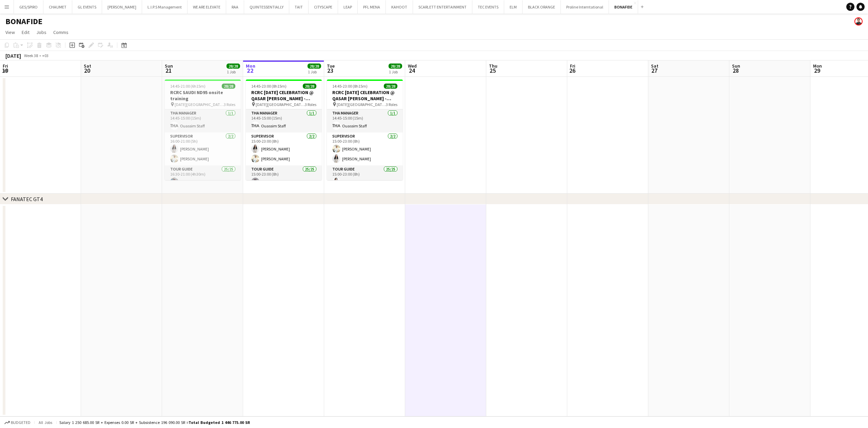 The width and height of the screenshot is (868, 428). What do you see at coordinates (372, 7) in the screenshot?
I see `button: PFL MENA` at bounding box center [372, 7].